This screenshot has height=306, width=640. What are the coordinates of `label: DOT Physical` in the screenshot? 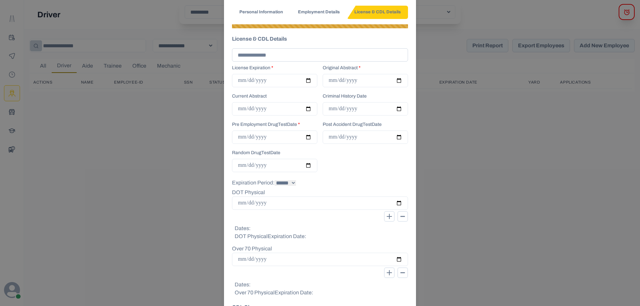 It's located at (320, 193).